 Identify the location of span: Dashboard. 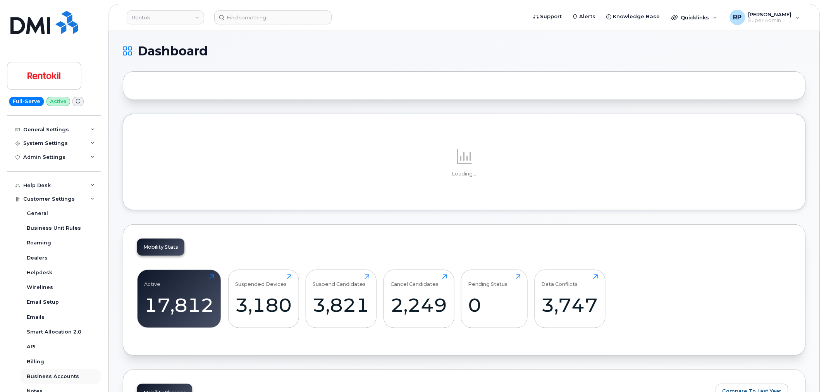
(172, 51).